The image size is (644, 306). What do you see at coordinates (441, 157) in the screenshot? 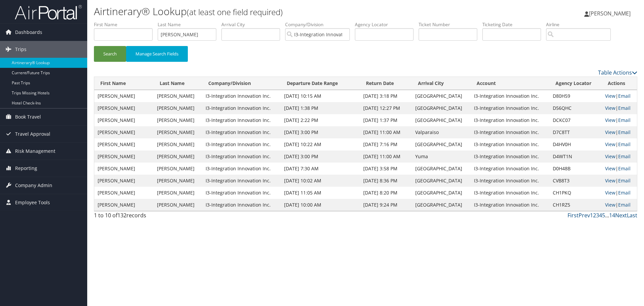
I see `td: Yuma` at bounding box center [441, 157].